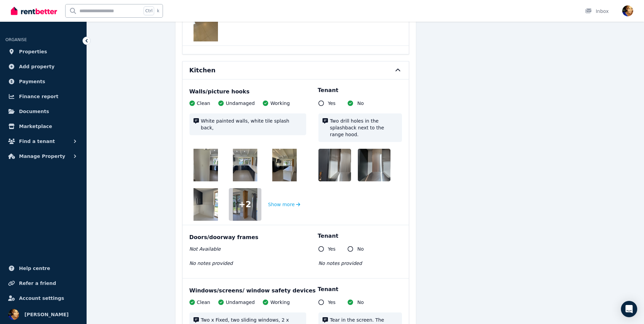 This screenshot has width=644, height=324. I want to click on span: Finance report, so click(39, 96).